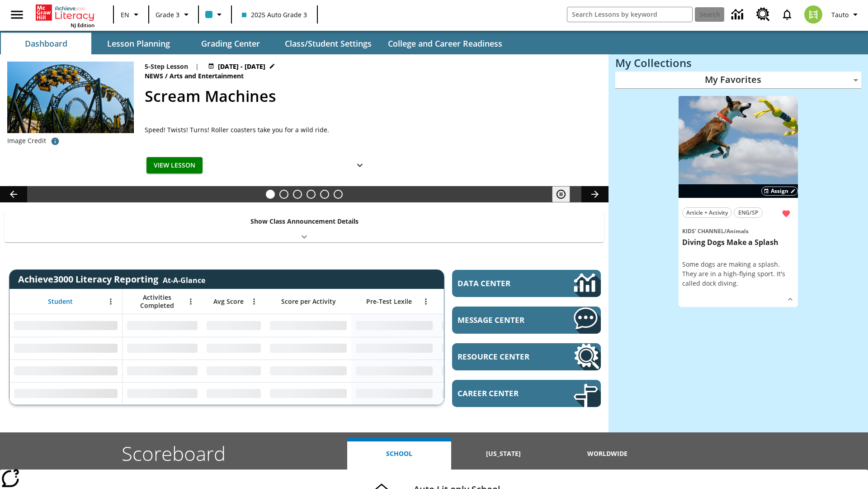 The width and height of the screenshot is (868, 489). Describe the element at coordinates (155, 76) in the screenshot. I see `span: News` at that location.